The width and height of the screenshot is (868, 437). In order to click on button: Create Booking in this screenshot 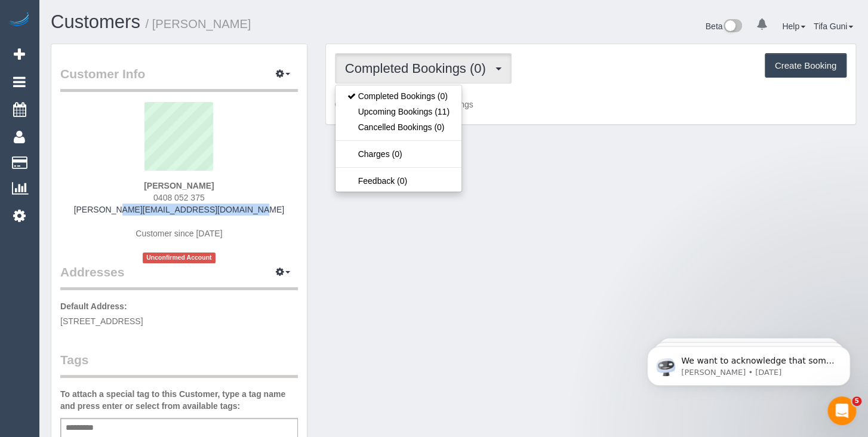, I will do `click(805, 66)`.